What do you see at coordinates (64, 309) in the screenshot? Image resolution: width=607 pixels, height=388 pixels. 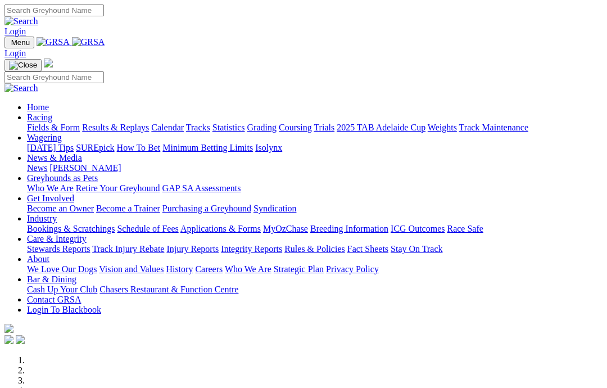 I see `a: Login To Blackbook` at bounding box center [64, 309].